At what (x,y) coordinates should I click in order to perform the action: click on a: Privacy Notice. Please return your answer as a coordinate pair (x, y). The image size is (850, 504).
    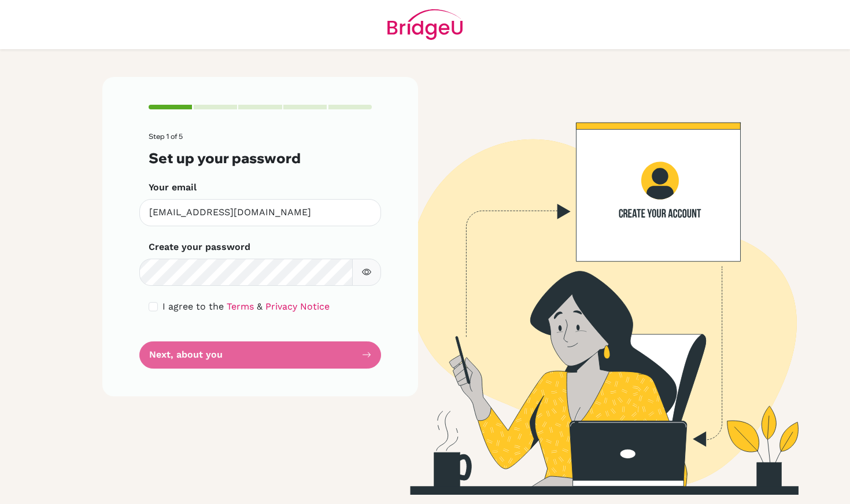
    Looking at the image, I should click on (298, 306).